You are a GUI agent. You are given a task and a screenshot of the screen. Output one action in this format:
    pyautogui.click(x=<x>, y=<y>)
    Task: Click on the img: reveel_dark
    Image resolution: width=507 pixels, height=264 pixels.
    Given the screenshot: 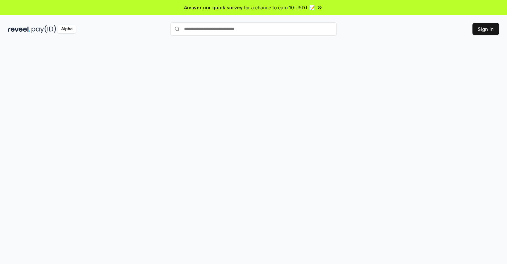 What is the action you would take?
    pyautogui.click(x=19, y=29)
    